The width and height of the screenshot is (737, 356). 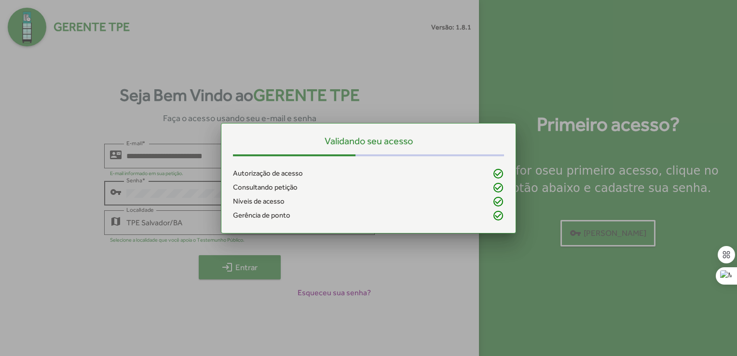 I want to click on span: Níveis de acesso, so click(x=259, y=201).